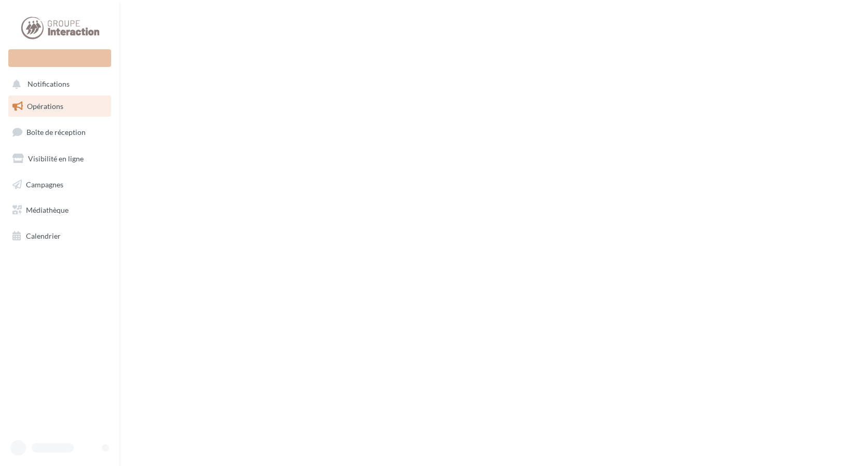 Image resolution: width=868 pixels, height=466 pixels. What do you see at coordinates (45, 184) in the screenshot?
I see `span: Campagnes` at bounding box center [45, 184].